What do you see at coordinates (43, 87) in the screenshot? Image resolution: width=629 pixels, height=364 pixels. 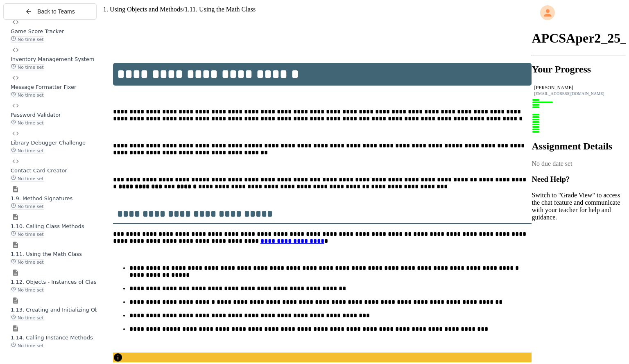 I see `span: Message Formatter Fixer` at bounding box center [43, 87].